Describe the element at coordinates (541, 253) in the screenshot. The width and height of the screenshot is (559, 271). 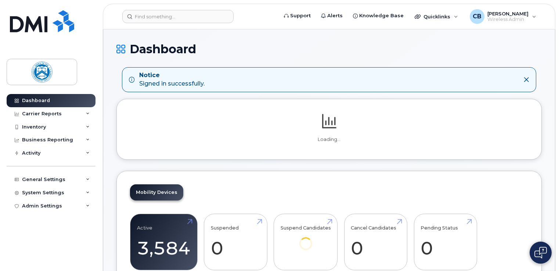
I see `img: Open chat` at that location.